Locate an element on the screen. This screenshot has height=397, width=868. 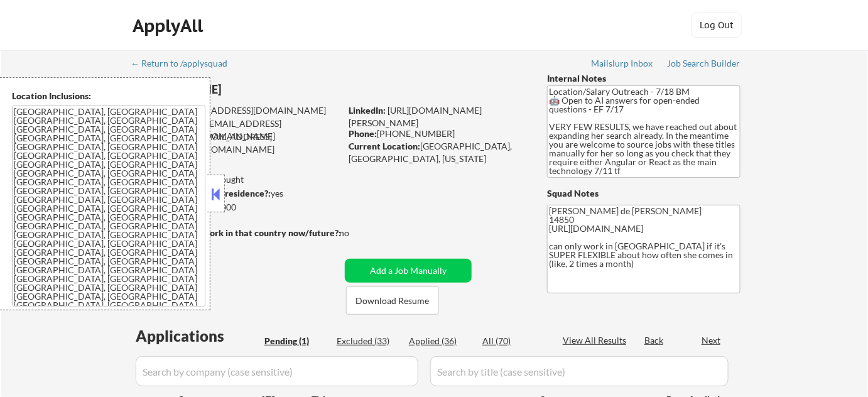
div: Job Search Builder is located at coordinates (703, 64).